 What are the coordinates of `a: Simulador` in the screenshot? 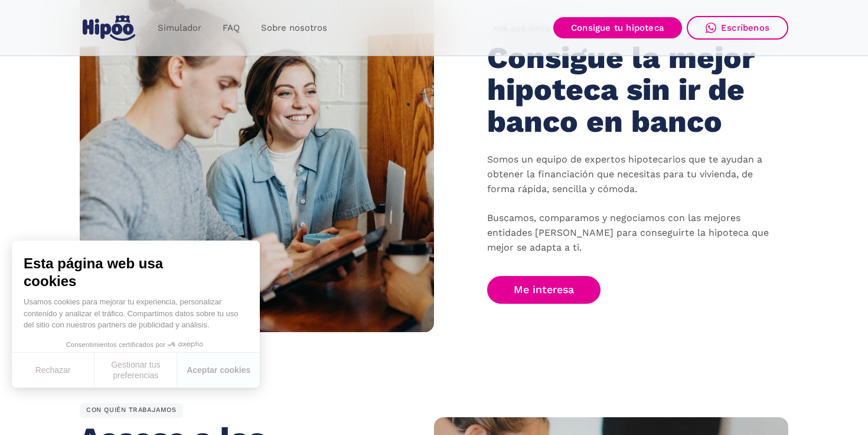 It's located at (180, 28).